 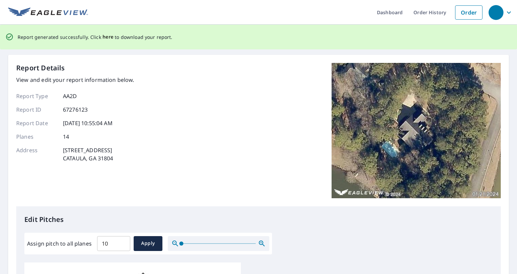 What do you see at coordinates (75, 110) in the screenshot?
I see `p: 67276123` at bounding box center [75, 110].